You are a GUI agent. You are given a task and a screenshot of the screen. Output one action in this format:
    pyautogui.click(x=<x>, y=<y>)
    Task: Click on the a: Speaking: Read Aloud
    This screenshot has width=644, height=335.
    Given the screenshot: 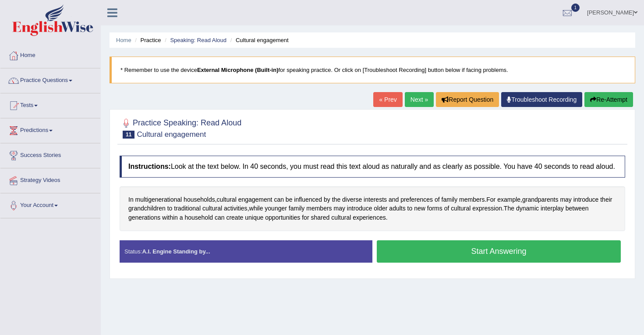 What is the action you would take?
    pyautogui.click(x=198, y=40)
    